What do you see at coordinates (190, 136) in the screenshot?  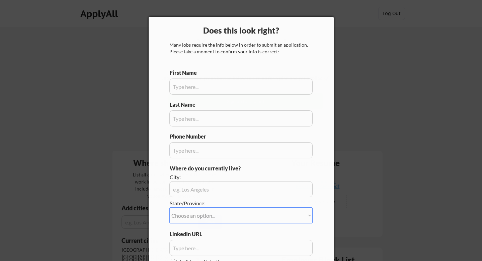 I see `div: Phone Number` at bounding box center [190, 136].